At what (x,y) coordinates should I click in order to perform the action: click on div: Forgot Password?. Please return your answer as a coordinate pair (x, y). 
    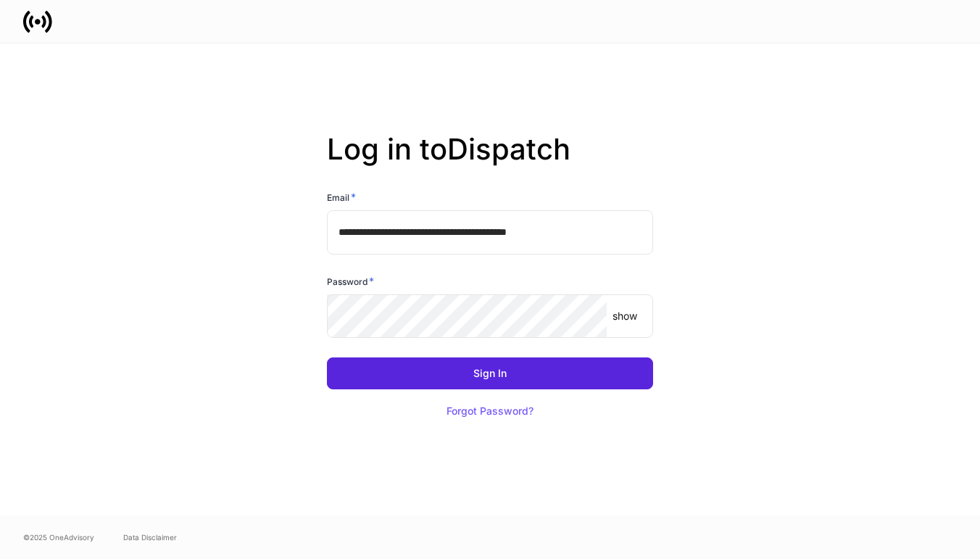
    Looking at the image, I should click on (490, 411).